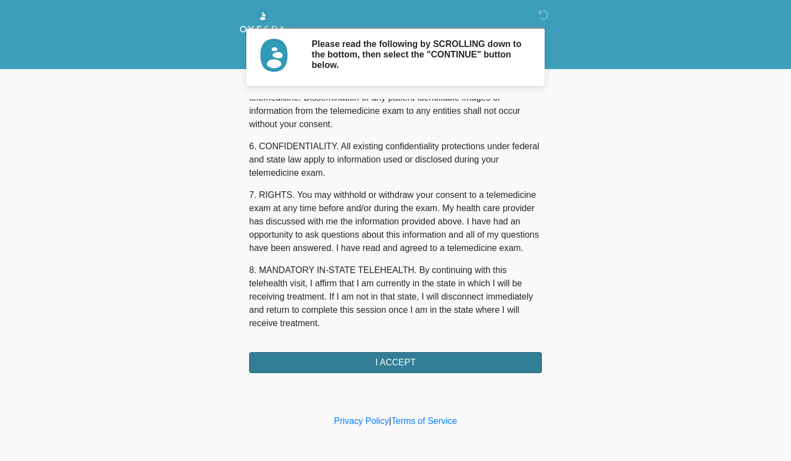 The width and height of the screenshot is (791, 461). What do you see at coordinates (395, 160) in the screenshot?
I see `p: 6. CONFIDENTIALITY. All existing confidentiality protections under federal and state law apply to...` at bounding box center [395, 160].